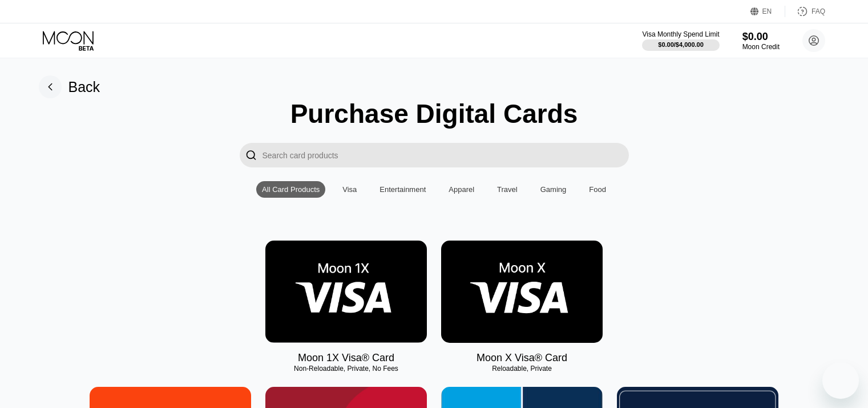  What do you see at coordinates (507, 189) in the screenshot?
I see `div: Travel` at bounding box center [507, 189].